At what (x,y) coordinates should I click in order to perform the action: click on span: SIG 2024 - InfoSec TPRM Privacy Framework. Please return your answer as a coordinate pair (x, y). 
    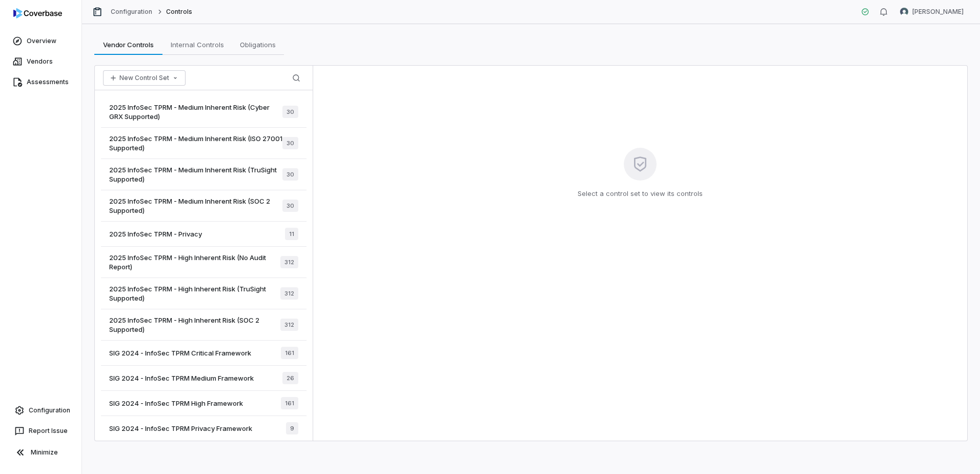
    Looking at the image, I should click on (181, 428).